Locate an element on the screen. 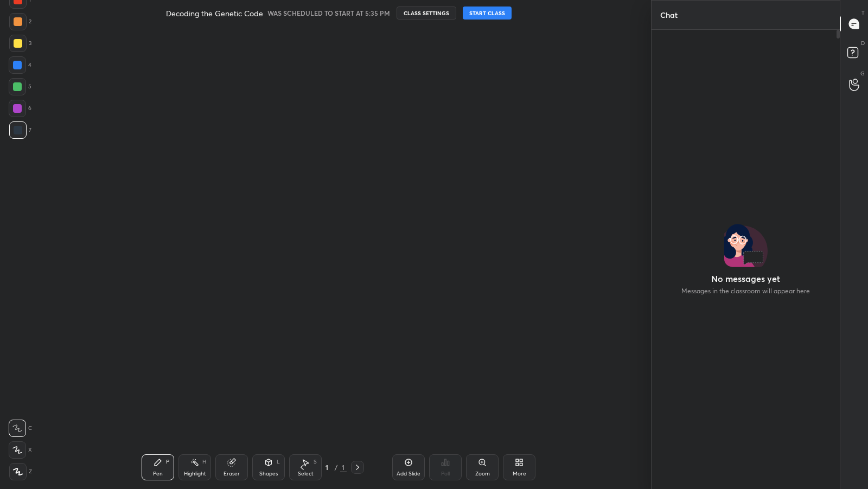 This screenshot has height=489, width=868. div: P is located at coordinates (167, 462).